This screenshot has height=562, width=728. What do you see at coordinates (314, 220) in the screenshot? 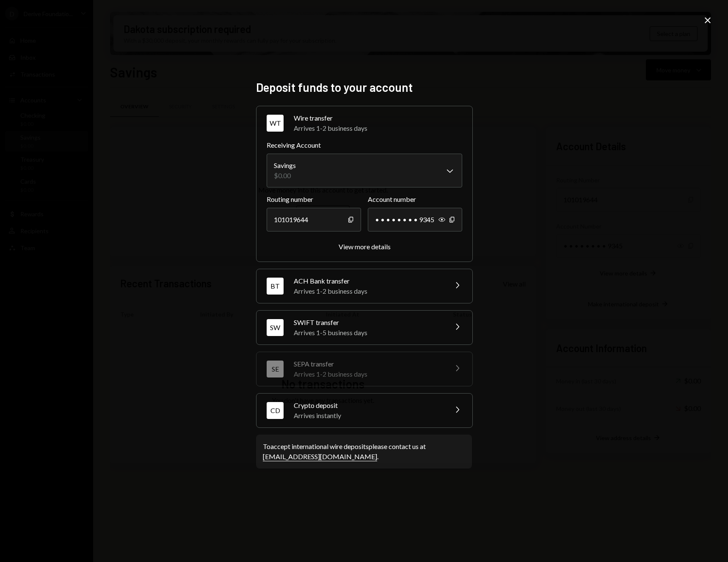
I see `div: 101019644` at bounding box center [314, 220].